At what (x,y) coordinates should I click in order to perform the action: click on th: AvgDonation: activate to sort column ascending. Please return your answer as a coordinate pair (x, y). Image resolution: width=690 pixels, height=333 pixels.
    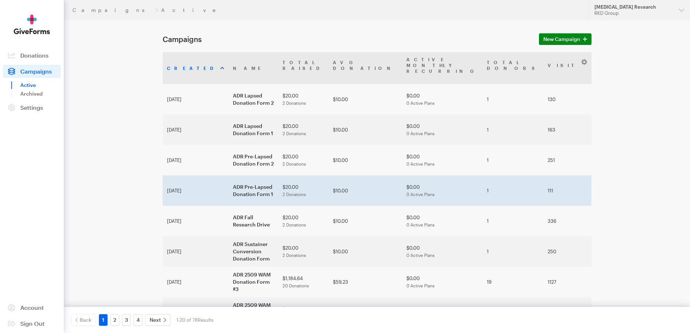
    Looking at the image, I should click on (365, 68).